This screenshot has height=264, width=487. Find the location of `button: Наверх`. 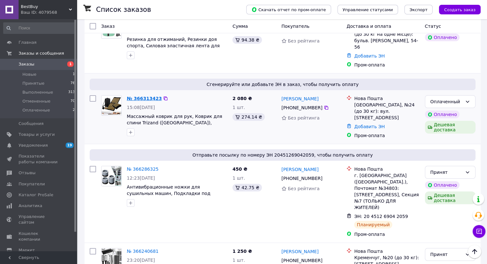

button: Наверх is located at coordinates (474, 252).